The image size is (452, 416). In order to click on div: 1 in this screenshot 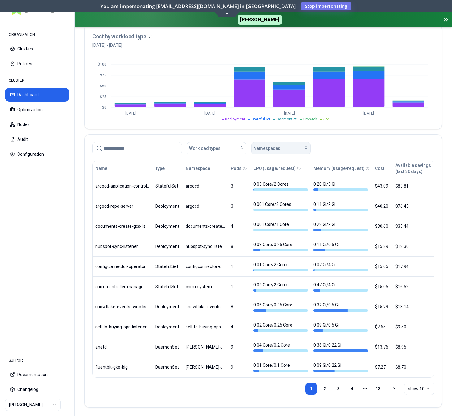, I will do `click(239, 287)`.